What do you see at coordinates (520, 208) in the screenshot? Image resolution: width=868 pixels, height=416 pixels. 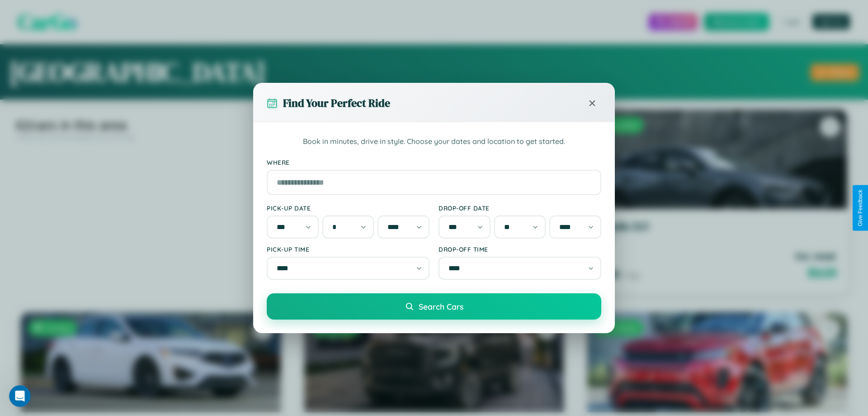 I see `label: Drop-off Date` at bounding box center [520, 208].